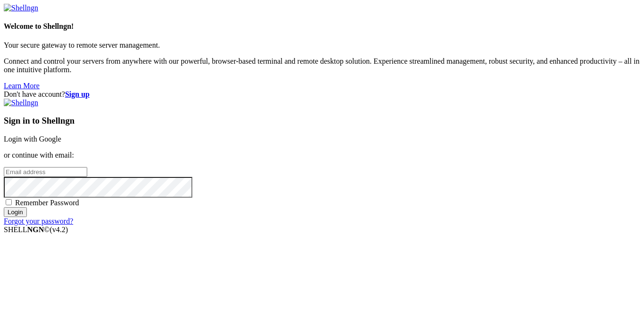  Describe the element at coordinates (38, 220) in the screenshot. I see `a: Forgot your password?` at that location.